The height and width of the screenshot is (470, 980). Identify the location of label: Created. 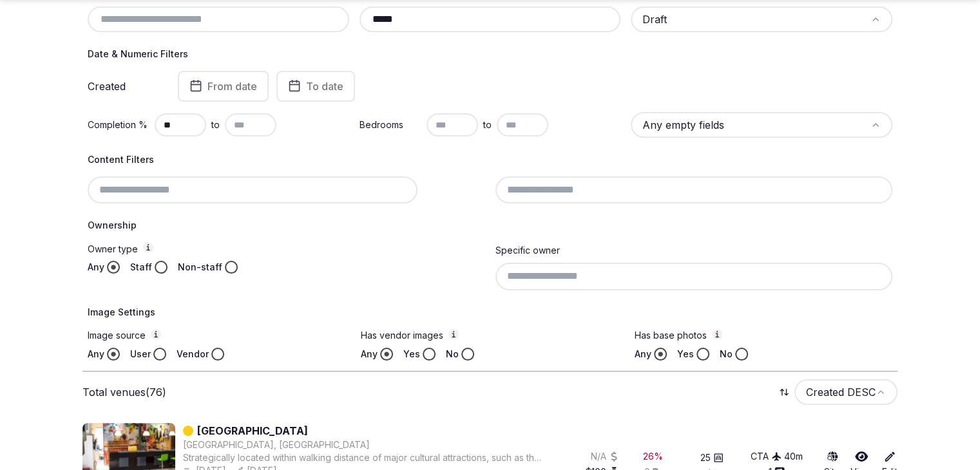
(124, 86).